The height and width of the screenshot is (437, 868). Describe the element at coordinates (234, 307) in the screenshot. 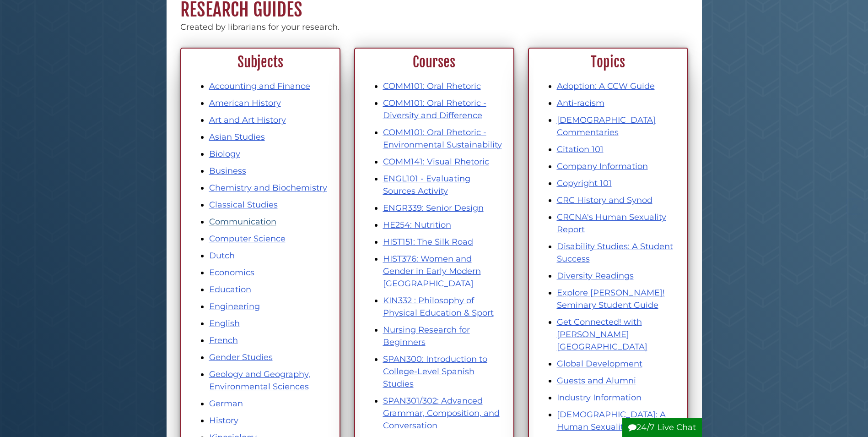

I see `a: Engineering` at that location.